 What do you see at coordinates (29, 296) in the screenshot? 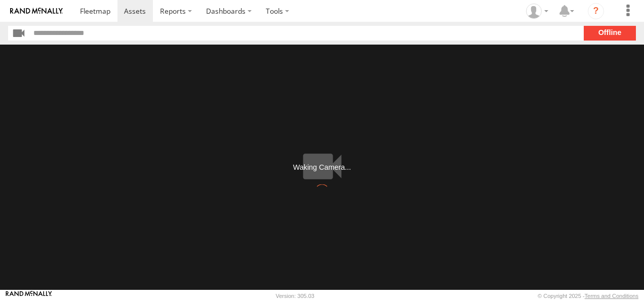
I see `a: Visit our Website` at bounding box center [29, 296].